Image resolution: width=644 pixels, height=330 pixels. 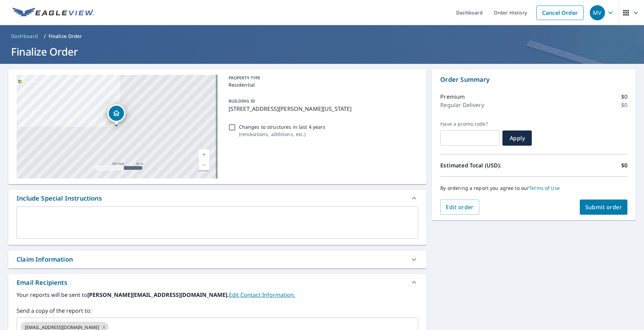 I want to click on label: Your reports will be sent to, so click(x=217, y=295).